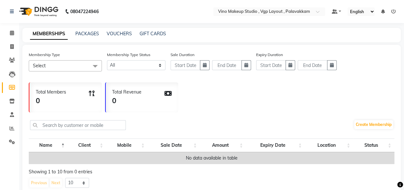 This screenshot has height=190, width=404. I want to click on div: Total Revenue, so click(127, 92).